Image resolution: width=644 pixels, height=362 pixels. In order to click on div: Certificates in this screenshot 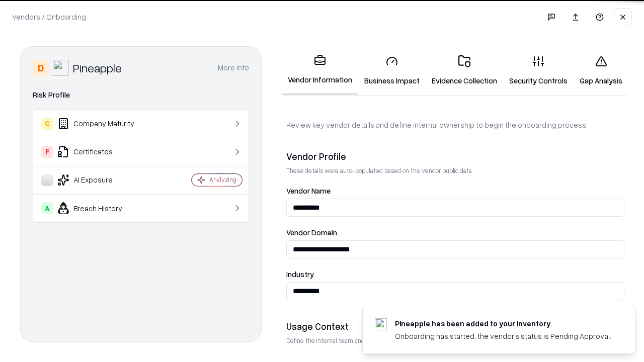, I will do `click(101, 152)`.